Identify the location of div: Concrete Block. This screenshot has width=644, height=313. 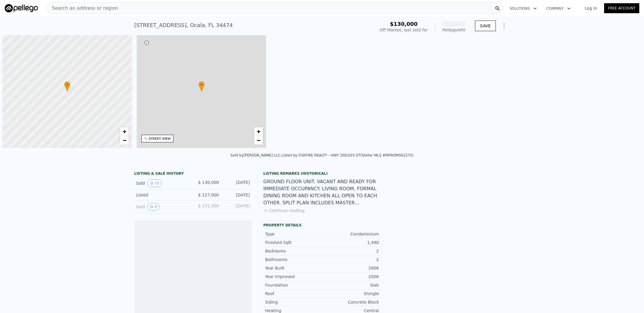
(350, 302).